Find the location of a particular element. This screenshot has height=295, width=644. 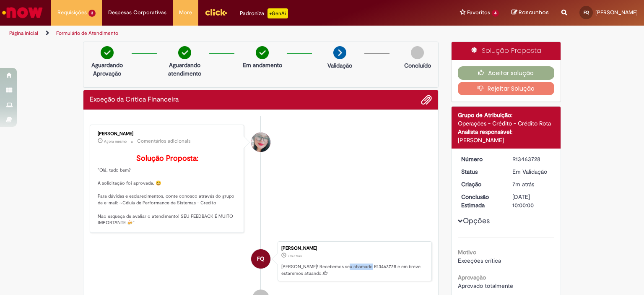

div: Analista responsável: is located at coordinates (506, 132).